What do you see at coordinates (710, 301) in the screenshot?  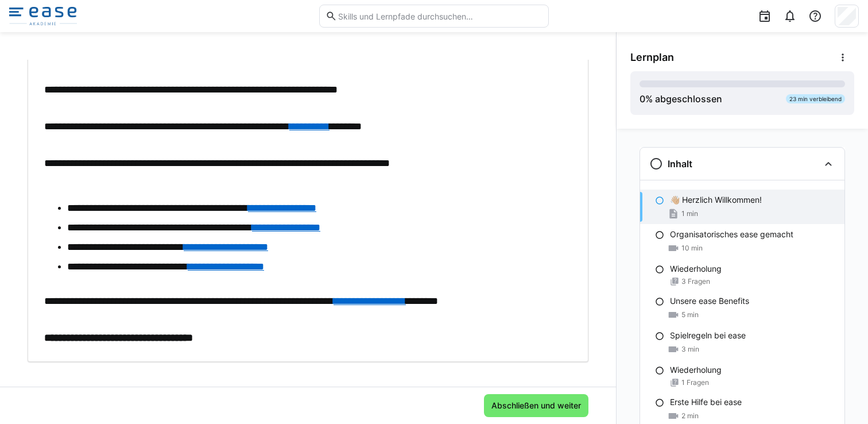 I see `p: Unsere ease Benefits` at bounding box center [710, 301].